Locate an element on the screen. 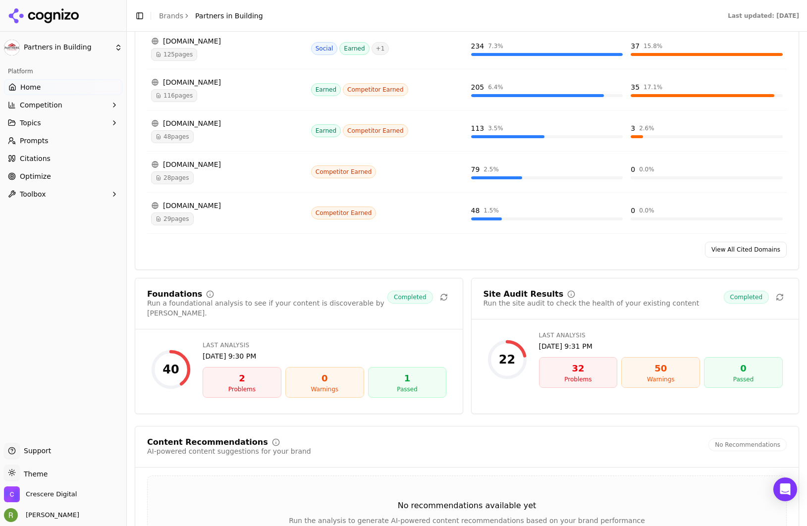 The width and height of the screenshot is (807, 526). div: 79 is located at coordinates (476, 169).